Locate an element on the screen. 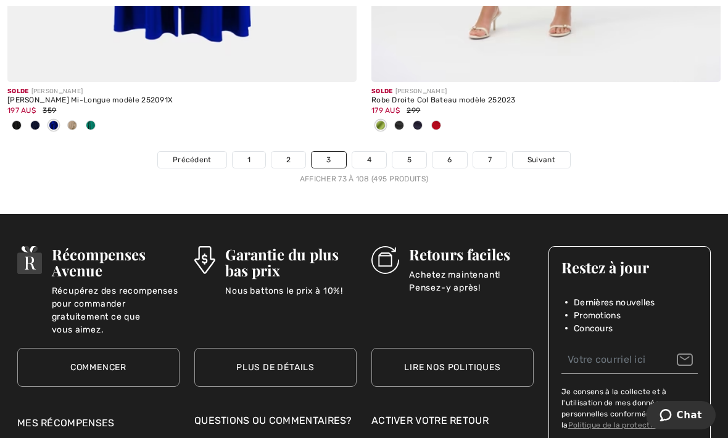 This screenshot has height=438, width=728. span: 197 AU$ is located at coordinates (22, 110).